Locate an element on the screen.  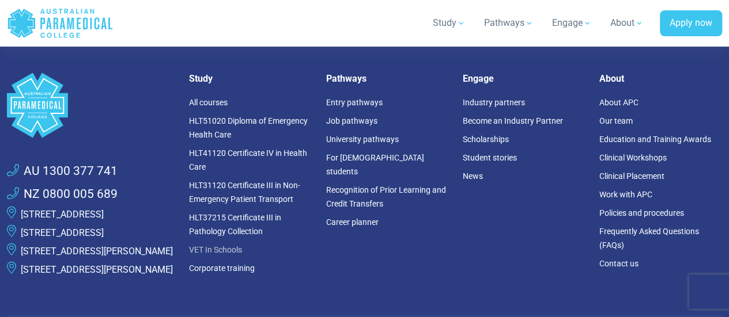
a: All courses is located at coordinates (208, 102).